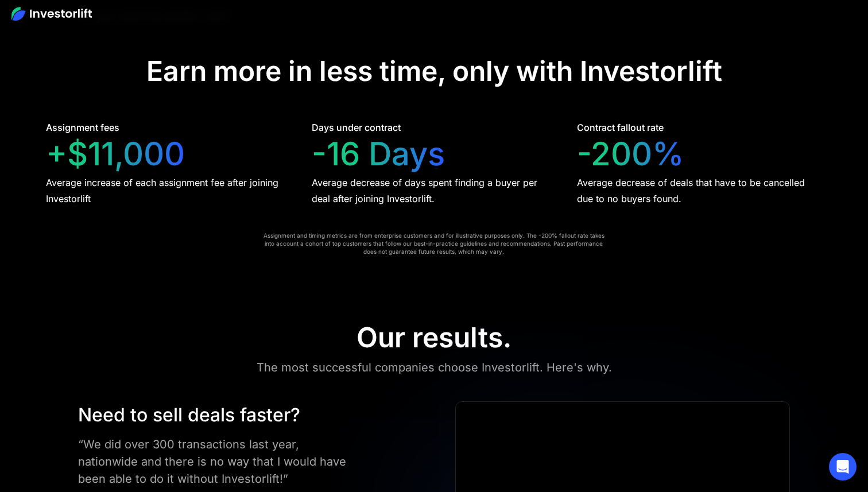  Describe the element at coordinates (630, 153) in the screenshot. I see `div: -200%` at that location.